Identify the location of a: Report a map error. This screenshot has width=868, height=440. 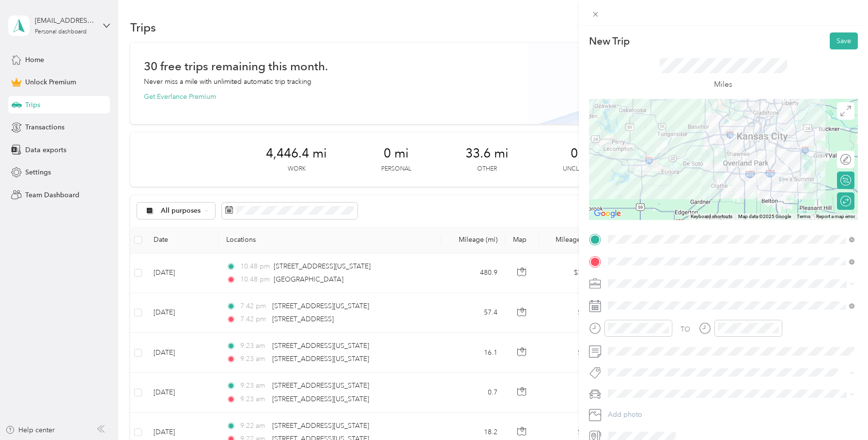
(836, 216).